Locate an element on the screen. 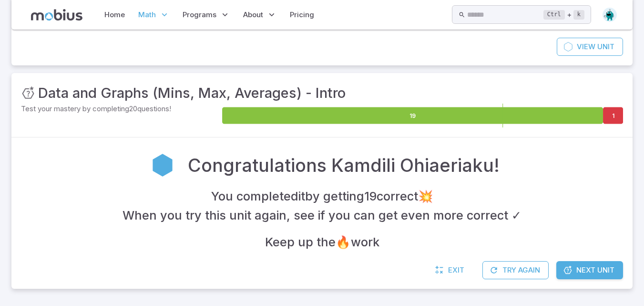 The image size is (644, 306). span: About is located at coordinates (253, 15).